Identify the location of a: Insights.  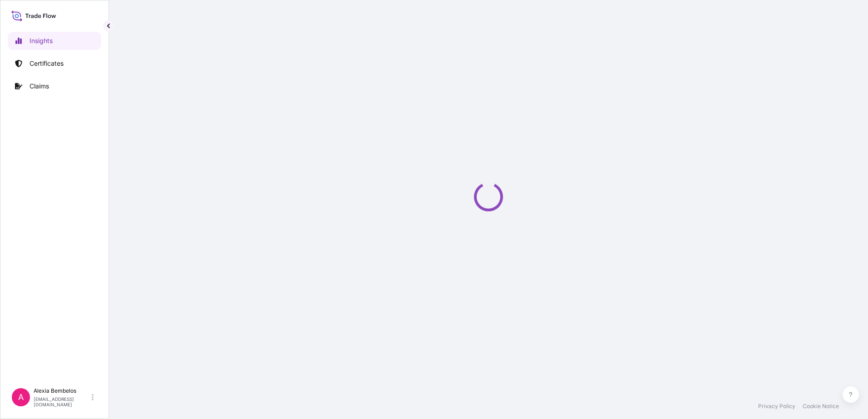
(55, 41).